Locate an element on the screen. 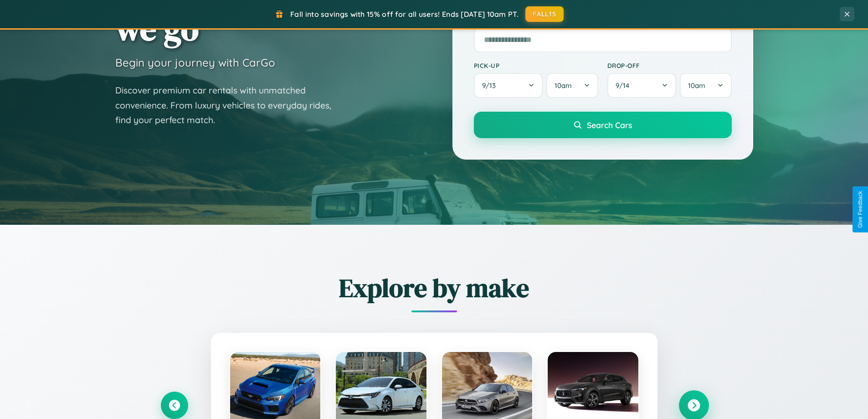 This screenshot has height=419, width=868. p: Discover premium car rentals with unmatched convenience. From luxury vehicles to everyday rides, ... is located at coordinates (229, 105).